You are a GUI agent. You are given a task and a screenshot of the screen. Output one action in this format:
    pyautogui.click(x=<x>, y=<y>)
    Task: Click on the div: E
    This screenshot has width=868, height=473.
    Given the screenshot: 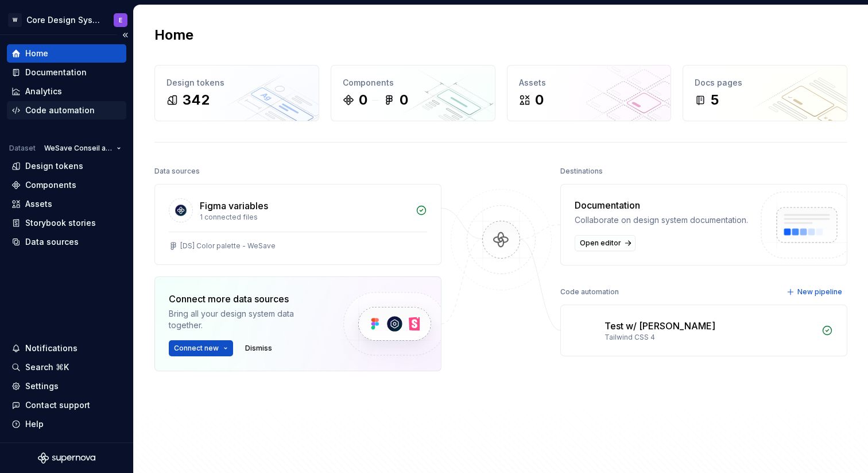 What is the action you would take?
    pyautogui.click(x=120, y=20)
    